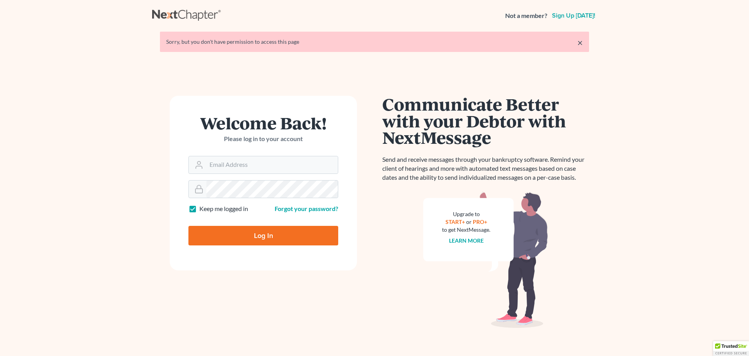  I want to click on a: Learn more, so click(466, 240).